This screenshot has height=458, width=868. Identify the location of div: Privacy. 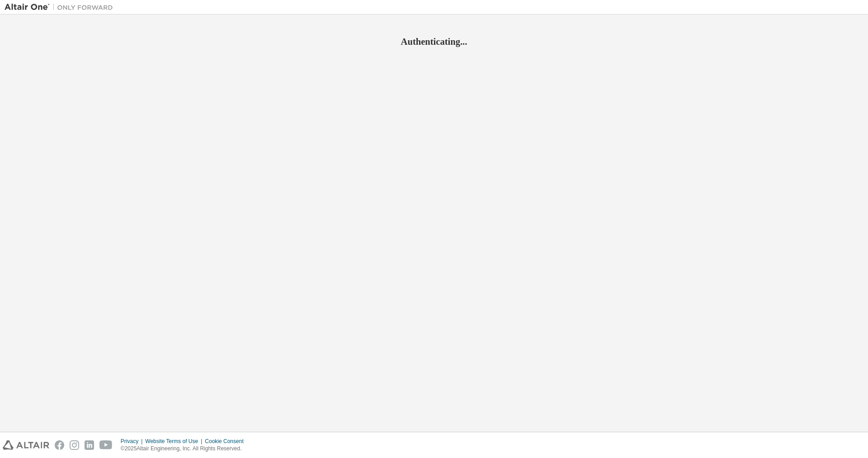
(133, 441).